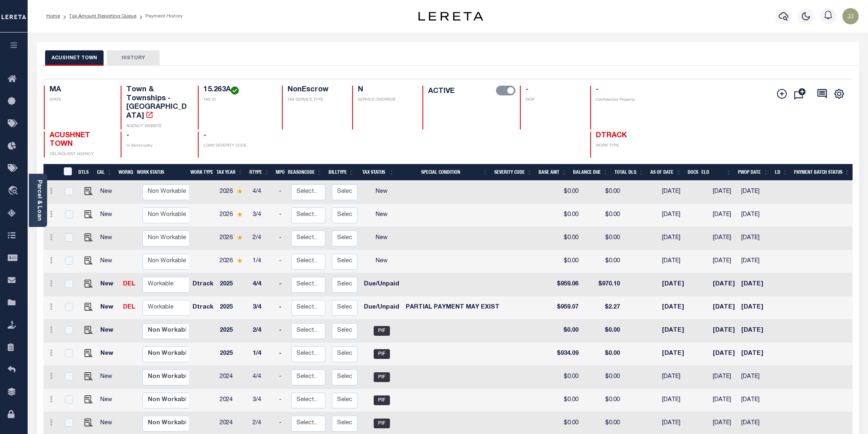 Image resolution: width=868 pixels, height=434 pixels. I want to click on th: LD: activate to sort column ascending, so click(781, 172).